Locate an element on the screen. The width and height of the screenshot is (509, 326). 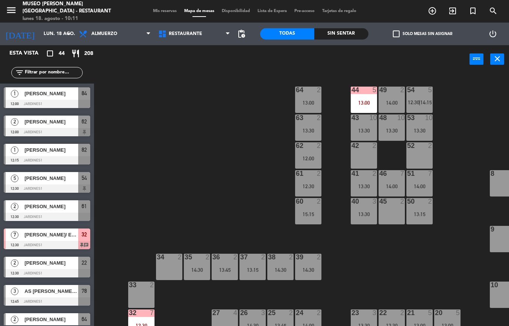
button: close is located at coordinates (497, 59).